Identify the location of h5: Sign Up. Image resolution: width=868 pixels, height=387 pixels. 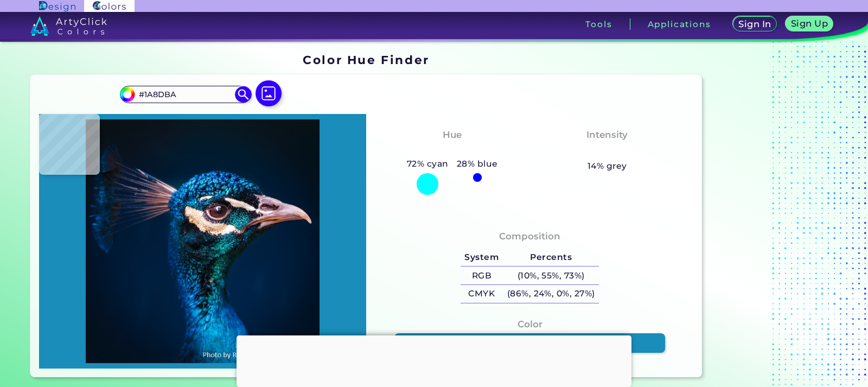
(810, 23).